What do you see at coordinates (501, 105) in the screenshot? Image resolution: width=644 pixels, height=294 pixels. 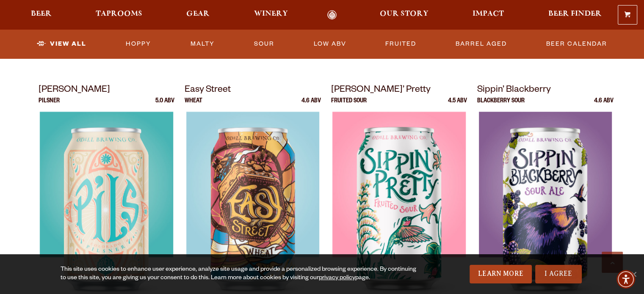 I see `p: Blackberry Sour` at bounding box center [501, 105].